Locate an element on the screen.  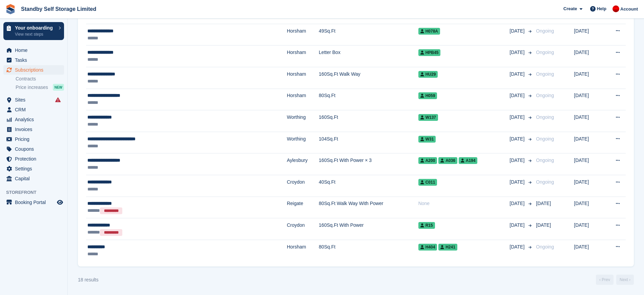
span: Tasks is located at coordinates (35, 60).